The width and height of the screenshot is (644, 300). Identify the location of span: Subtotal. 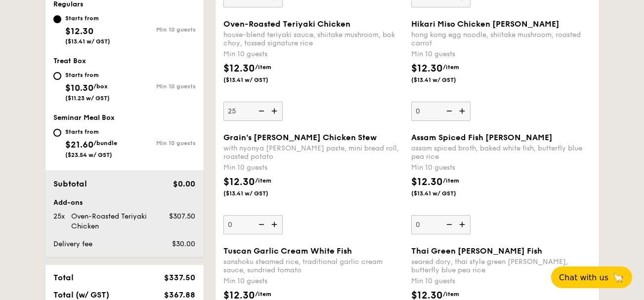
(70, 184).